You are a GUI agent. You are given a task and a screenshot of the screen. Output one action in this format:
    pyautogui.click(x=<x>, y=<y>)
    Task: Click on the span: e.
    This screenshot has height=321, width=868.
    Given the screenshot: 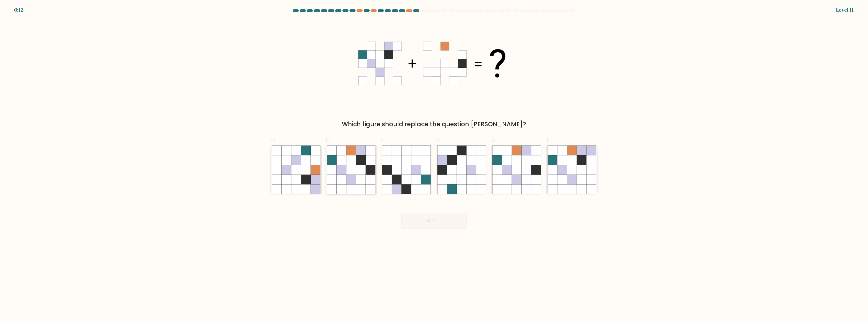 What is the action you would take?
    pyautogui.click(x=494, y=140)
    